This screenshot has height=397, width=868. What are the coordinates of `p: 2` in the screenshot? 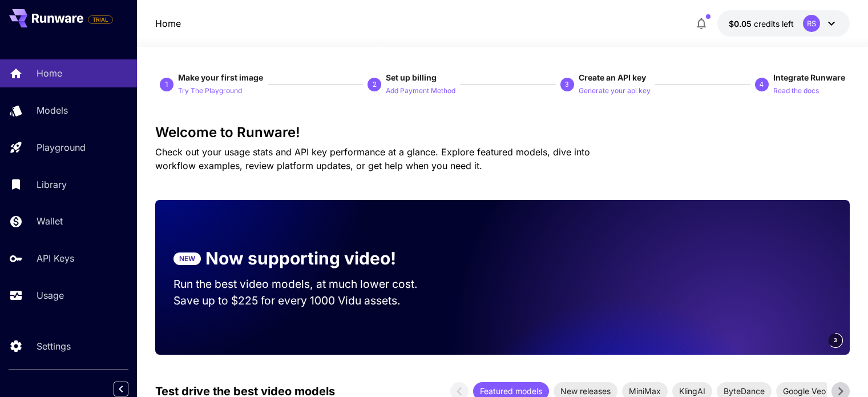 It's located at (375, 84).